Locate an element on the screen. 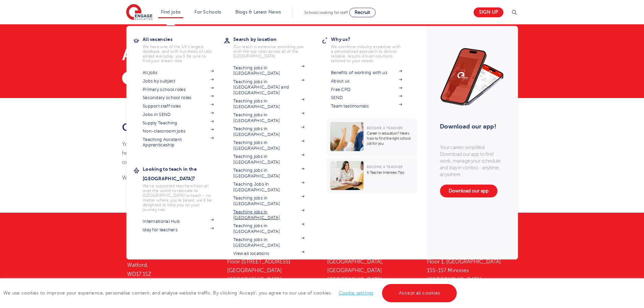 The image size is (644, 308). a: International Hub is located at coordinates (178, 221).